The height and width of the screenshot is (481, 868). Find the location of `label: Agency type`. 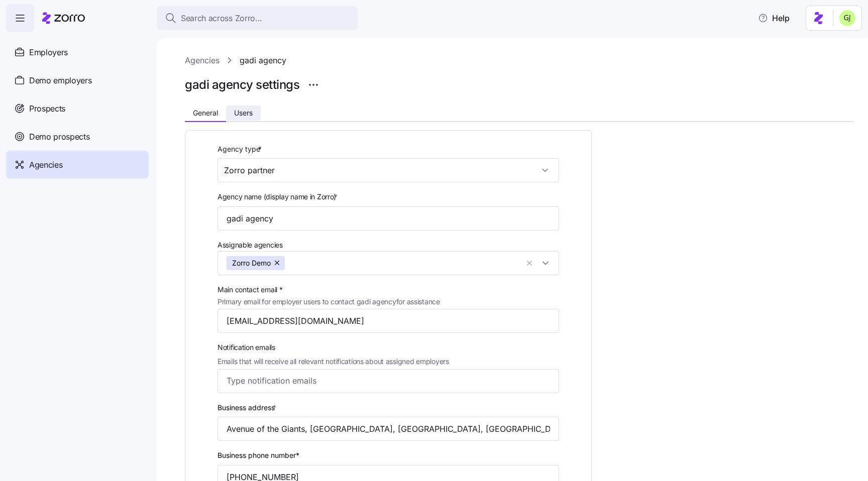

label: Agency type is located at coordinates (240, 149).